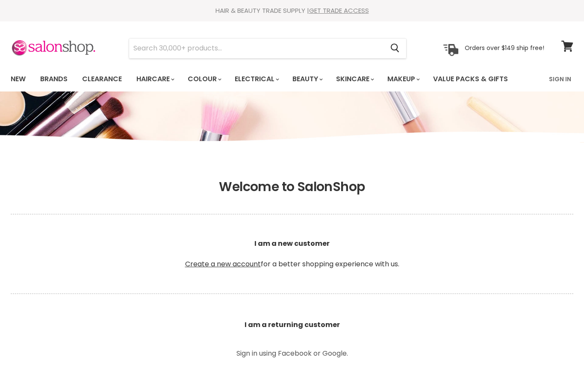 This screenshot has width=584, height=392. Describe the element at coordinates (18, 79) in the screenshot. I see `a: New` at that location.